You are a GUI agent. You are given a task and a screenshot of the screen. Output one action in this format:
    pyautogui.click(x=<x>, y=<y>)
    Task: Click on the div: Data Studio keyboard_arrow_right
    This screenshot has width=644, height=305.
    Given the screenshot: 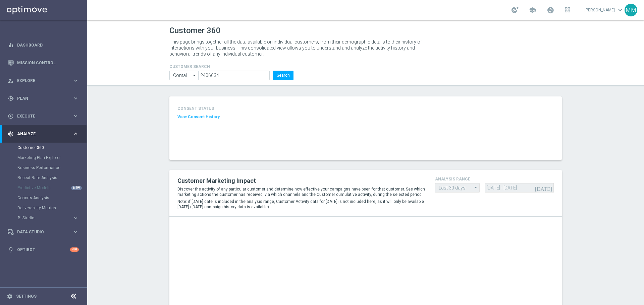 What is the action you would take?
    pyautogui.click(x=43, y=232)
    